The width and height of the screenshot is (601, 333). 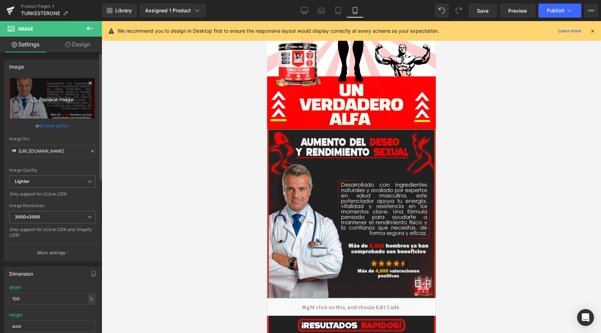 What do you see at coordinates (592, 11) in the screenshot?
I see `button: More` at bounding box center [592, 11].